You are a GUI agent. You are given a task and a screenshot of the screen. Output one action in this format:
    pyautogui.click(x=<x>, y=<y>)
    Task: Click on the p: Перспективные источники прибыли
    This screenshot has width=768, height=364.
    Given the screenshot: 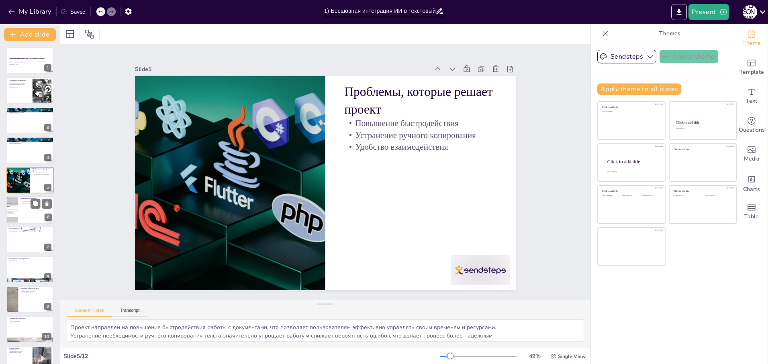 What is the action you would take?
    pyautogui.click(x=30, y=232)
    